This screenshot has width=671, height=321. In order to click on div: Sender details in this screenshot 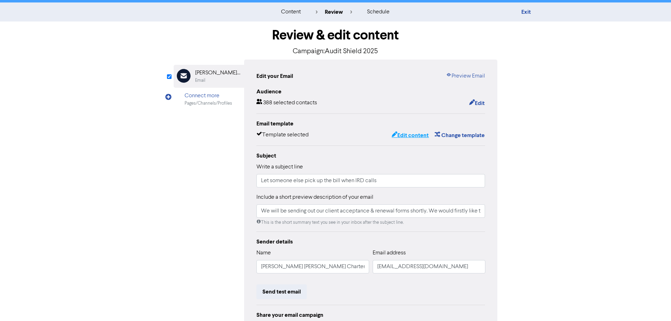, I will do `click(371, 242)`.